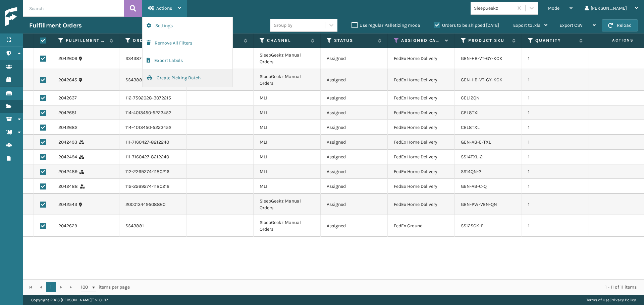 The height and width of the screenshot is (305, 644). Describe the element at coordinates (68, 158) in the screenshot. I see `a: 2042494` at that location.